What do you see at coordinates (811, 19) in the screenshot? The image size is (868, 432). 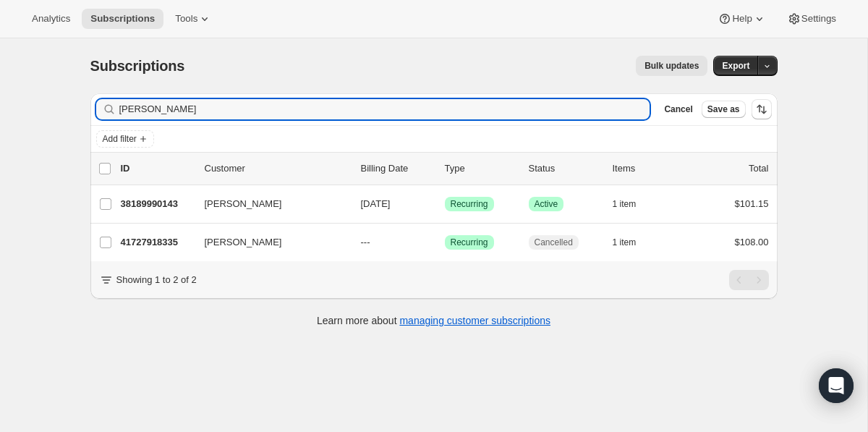 I see `button: Settings` at bounding box center [811, 19].